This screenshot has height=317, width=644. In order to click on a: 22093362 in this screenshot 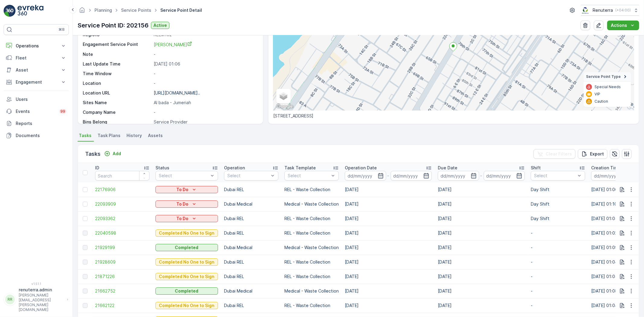, I will do `click(122, 218)`.